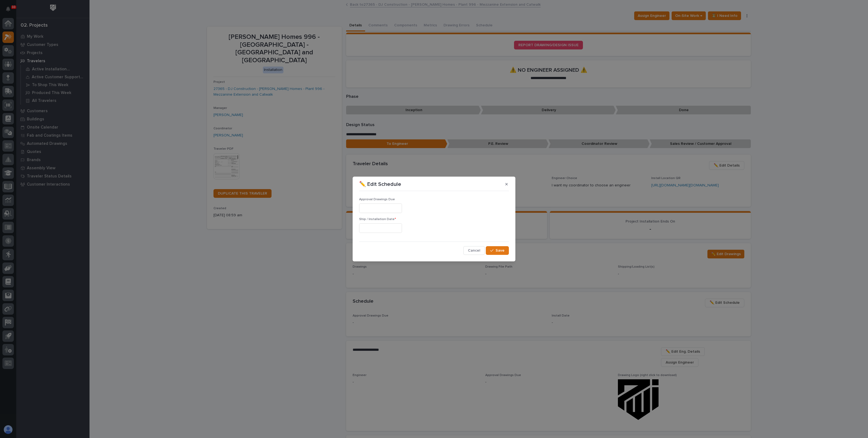  What do you see at coordinates (378, 219) in the screenshot?
I see `span: Ship / Installation Date` at bounding box center [378, 219].